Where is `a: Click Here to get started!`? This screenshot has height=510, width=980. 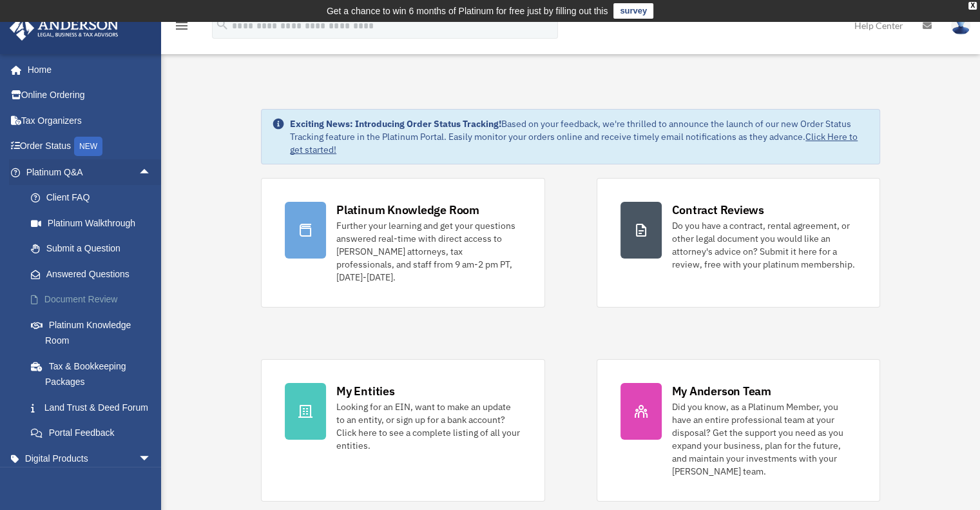
a: Click Here to get started! is located at coordinates (574, 143).